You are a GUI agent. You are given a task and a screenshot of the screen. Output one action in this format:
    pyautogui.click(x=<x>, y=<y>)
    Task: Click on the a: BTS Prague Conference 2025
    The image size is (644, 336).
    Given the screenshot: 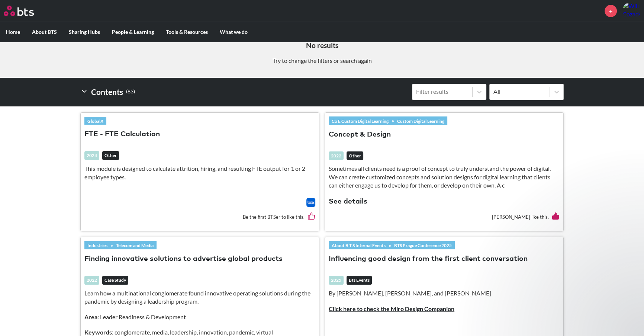 What is the action you would take?
    pyautogui.click(x=423, y=245)
    